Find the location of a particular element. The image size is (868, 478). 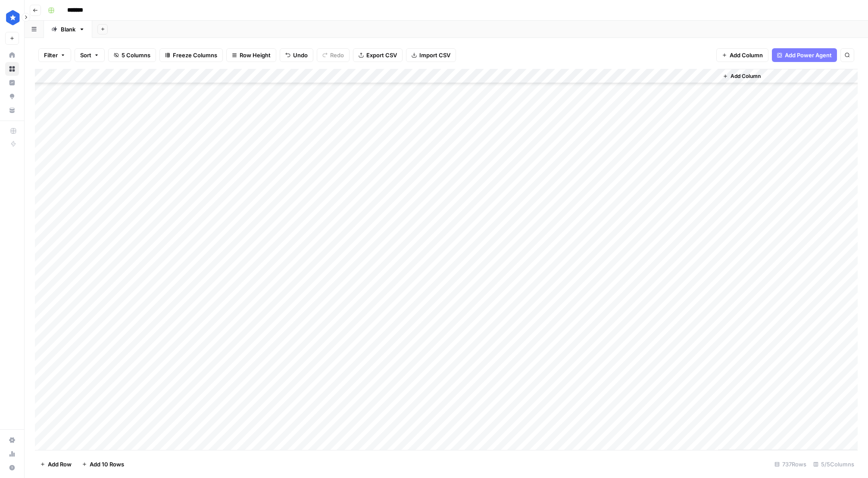

a: Your Data is located at coordinates (12, 111).